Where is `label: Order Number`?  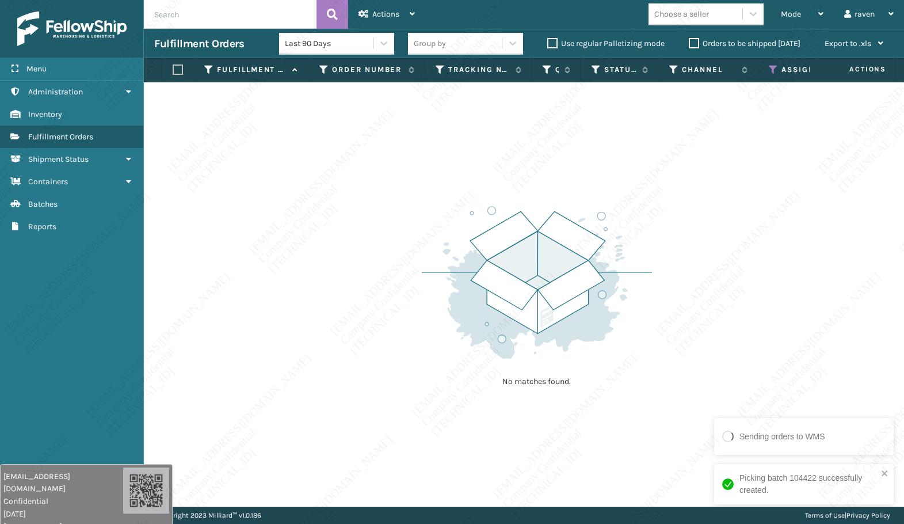
label: Order Number is located at coordinates (367, 70).